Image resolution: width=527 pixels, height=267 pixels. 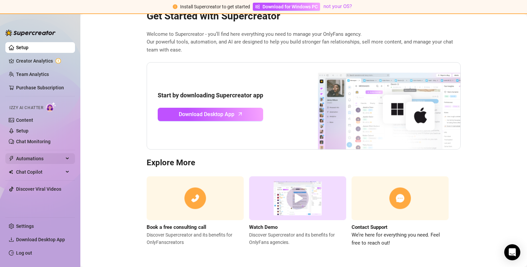 I want to click on a: Purchase Subscription, so click(x=40, y=88).